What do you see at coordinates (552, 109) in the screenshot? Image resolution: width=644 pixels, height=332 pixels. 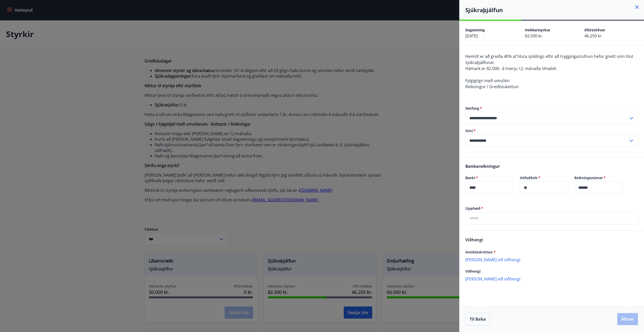 I see `label: Netfang` at bounding box center [552, 109].